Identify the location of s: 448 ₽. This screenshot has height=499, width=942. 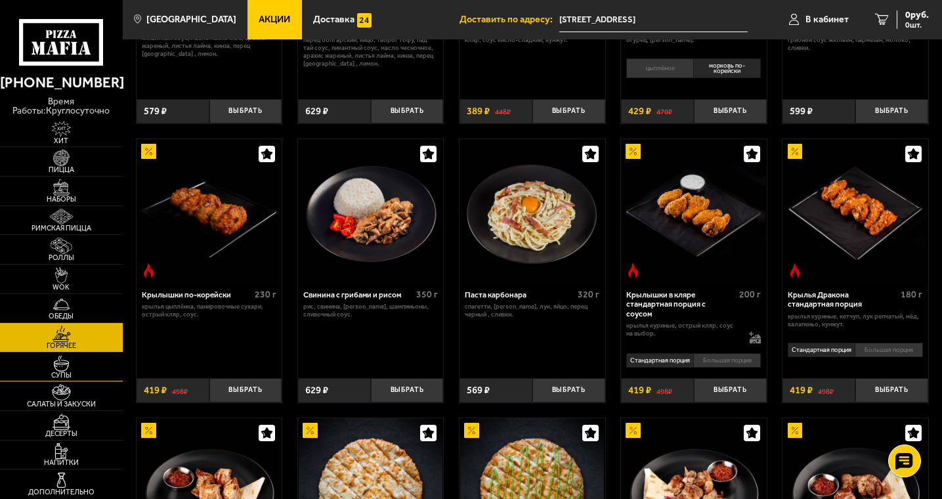
(503, 111).